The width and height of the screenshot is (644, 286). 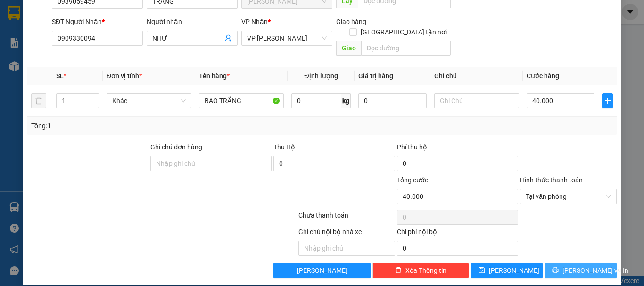 What do you see at coordinates (229, 38) in the screenshot?
I see `span: user-add` at bounding box center [229, 38].